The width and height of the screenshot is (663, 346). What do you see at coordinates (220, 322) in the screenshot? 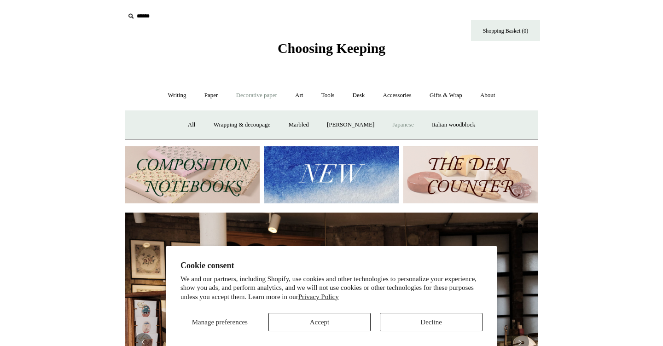
I see `span: Manage preferences` at bounding box center [220, 322].